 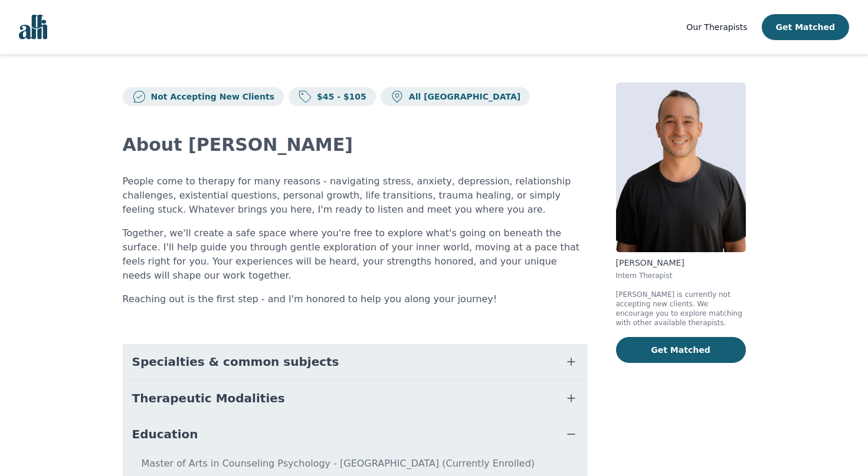 I want to click on a: Our Therapists, so click(x=717, y=27).